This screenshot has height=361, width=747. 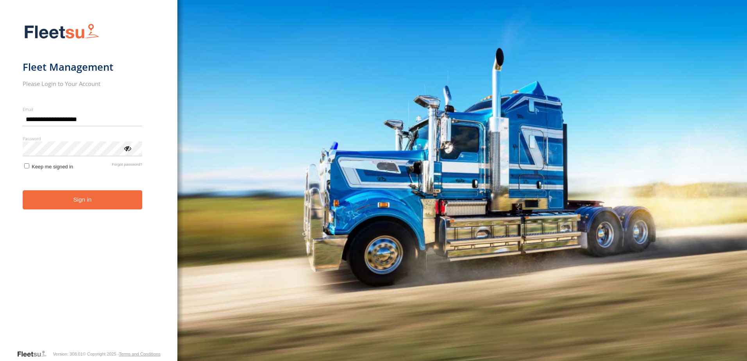 I want to click on a: Visit our Website, so click(x=35, y=354).